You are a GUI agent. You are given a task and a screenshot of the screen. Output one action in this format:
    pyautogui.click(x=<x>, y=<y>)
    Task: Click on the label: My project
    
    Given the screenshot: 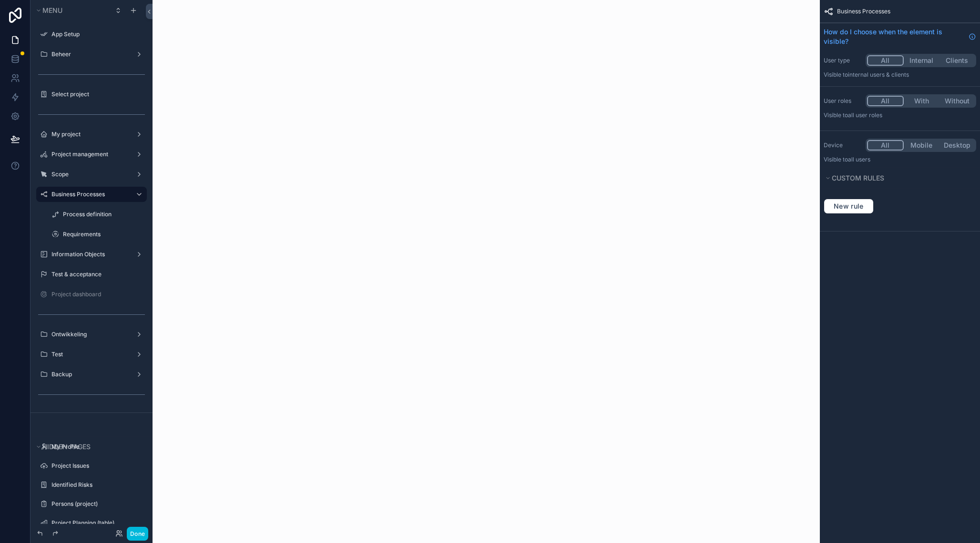 What is the action you would take?
    pyautogui.click(x=90, y=134)
    